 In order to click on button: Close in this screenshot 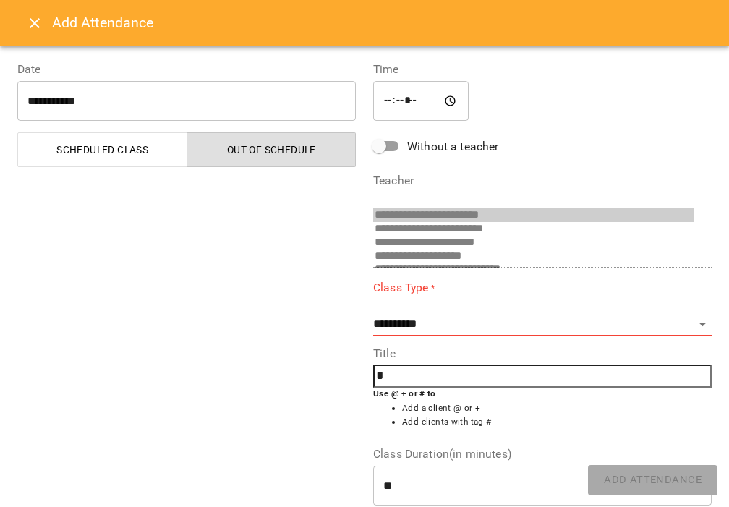, I will do `click(35, 23)`.